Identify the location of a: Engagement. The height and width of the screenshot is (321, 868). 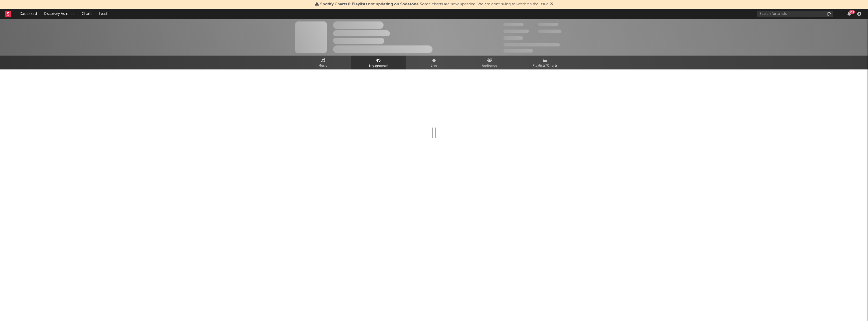
(379, 62).